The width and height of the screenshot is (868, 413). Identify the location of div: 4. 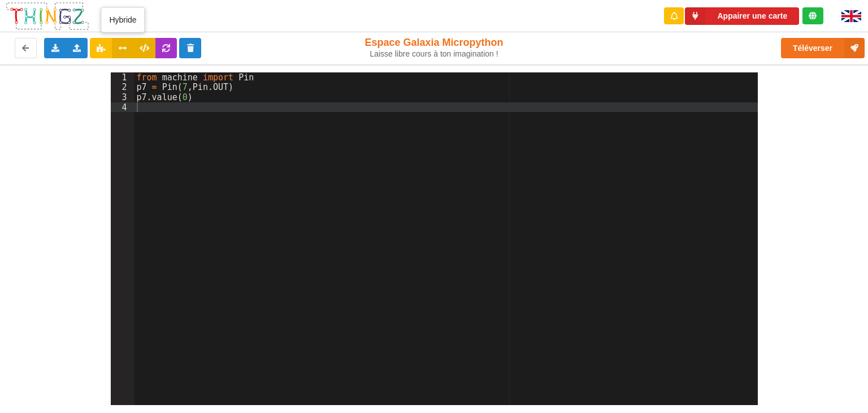
(123, 107).